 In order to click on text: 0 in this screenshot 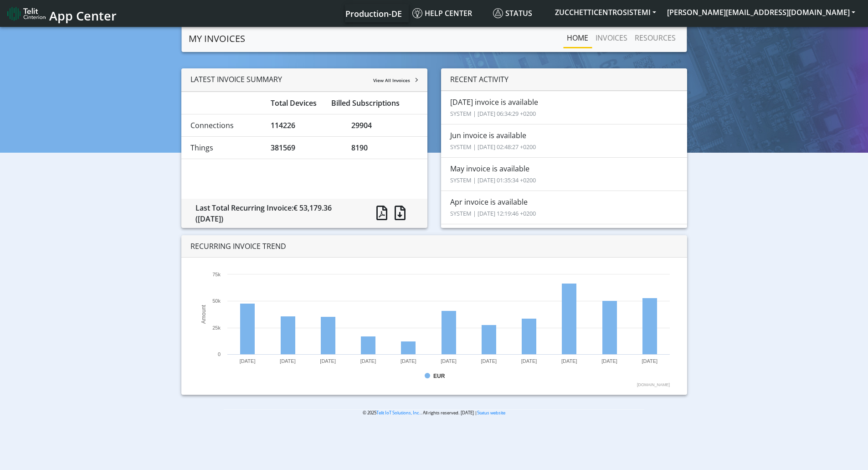, I will do `click(219, 354)`.